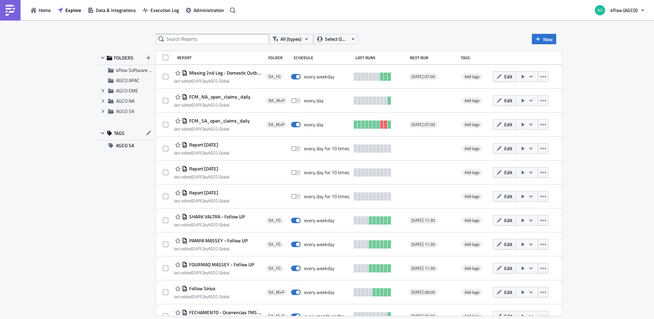 Image resolution: width=654 pixels, height=319 pixels. I want to click on time: 2025-09-09T18:02:36Z, so click(198, 296).